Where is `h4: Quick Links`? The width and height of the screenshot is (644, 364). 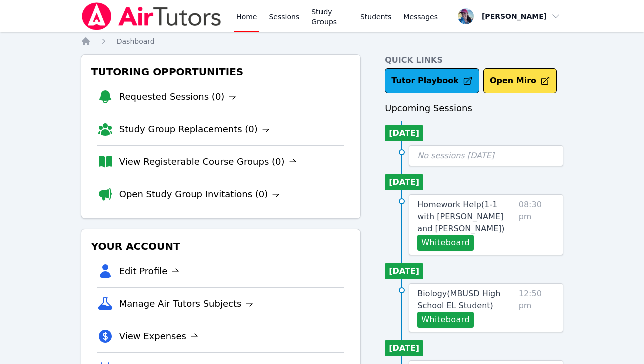 h4: Quick Links is located at coordinates (474, 60).